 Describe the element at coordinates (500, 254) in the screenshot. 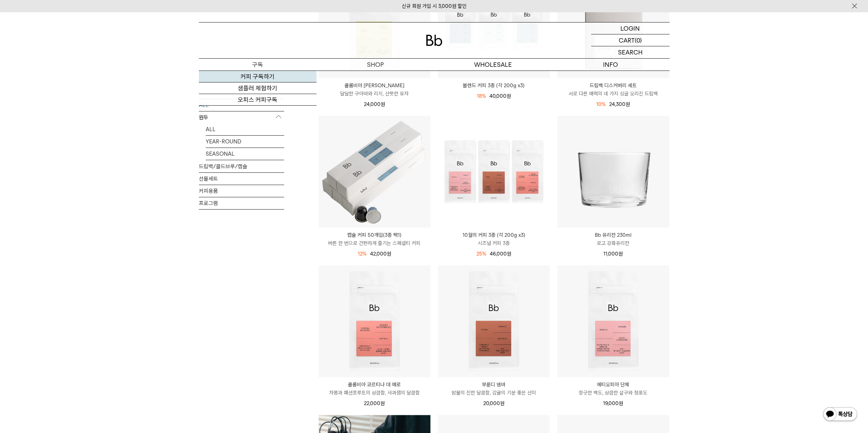

I see `span: 46,000` at that location.